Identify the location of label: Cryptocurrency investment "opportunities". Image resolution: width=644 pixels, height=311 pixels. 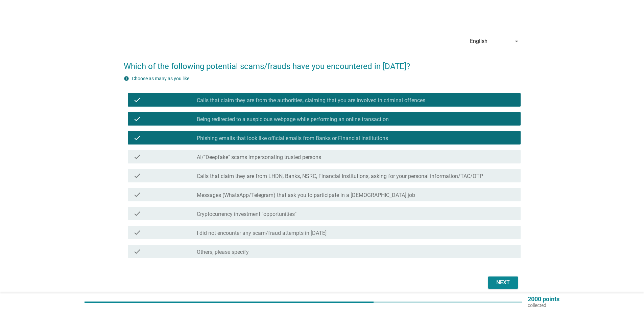
(246, 214).